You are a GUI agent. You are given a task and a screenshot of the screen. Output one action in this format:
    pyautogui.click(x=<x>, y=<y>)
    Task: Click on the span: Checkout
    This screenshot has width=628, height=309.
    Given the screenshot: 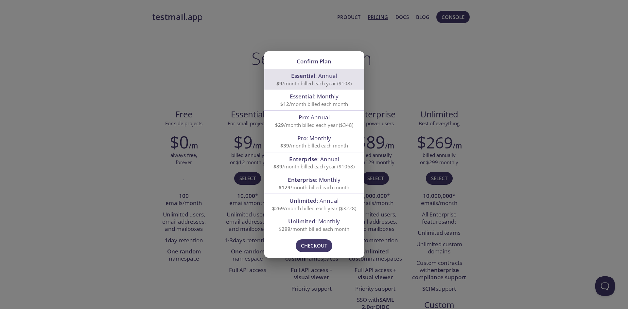 What is the action you would take?
    pyautogui.click(x=314, y=246)
    